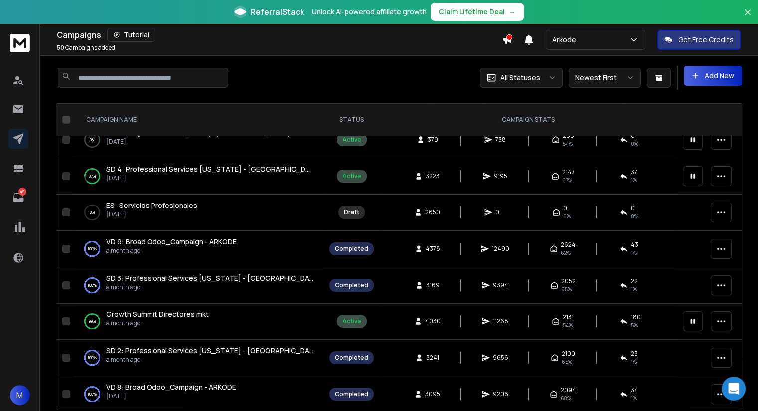 The image size is (758, 411). Describe the element at coordinates (199, 322) in the screenshot. I see `td: 99%Growth Summit Directores mkta month ago` at that location.